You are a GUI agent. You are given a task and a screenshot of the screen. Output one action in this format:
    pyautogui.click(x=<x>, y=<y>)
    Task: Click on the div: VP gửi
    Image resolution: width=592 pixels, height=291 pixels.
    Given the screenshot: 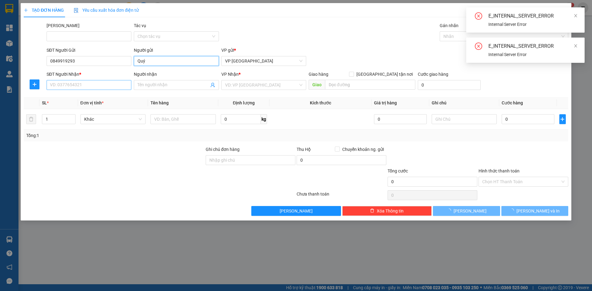 What is the action you would take?
    pyautogui.click(x=263, y=50)
    